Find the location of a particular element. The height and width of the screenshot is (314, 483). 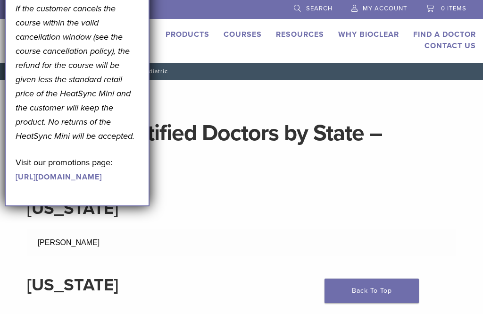

a: Find A Doctor is located at coordinates (444, 34).